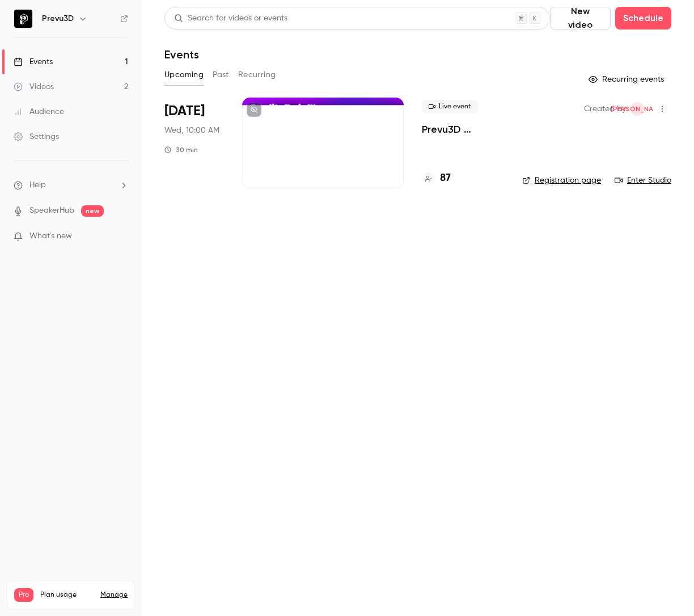  What do you see at coordinates (463, 130) in the screenshot?
I see `p: Prevu3D RealityTwin Live Product Demo` at bounding box center [463, 130].